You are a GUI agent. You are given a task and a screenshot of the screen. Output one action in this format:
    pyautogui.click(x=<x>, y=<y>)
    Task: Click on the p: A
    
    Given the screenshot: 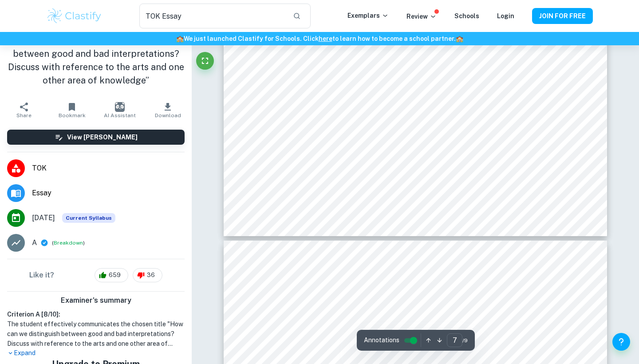 What is the action you would take?
    pyautogui.click(x=34, y=243)
    